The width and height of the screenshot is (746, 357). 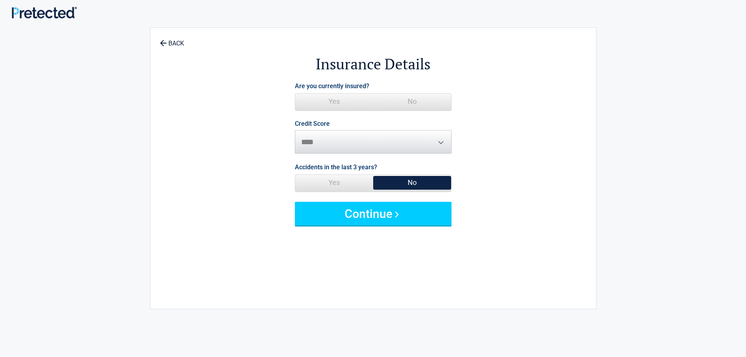 What do you see at coordinates (172, 40) in the screenshot?
I see `a: BACK` at bounding box center [172, 40].